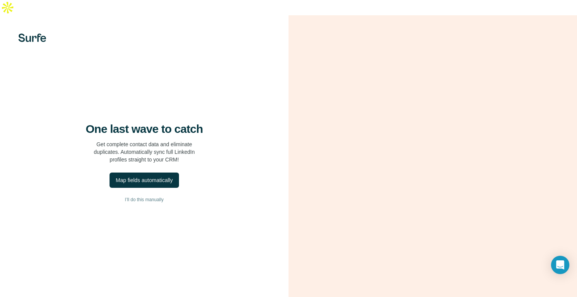  What do you see at coordinates (144, 129) in the screenshot?
I see `h4: One last wave to catch` at bounding box center [144, 129].